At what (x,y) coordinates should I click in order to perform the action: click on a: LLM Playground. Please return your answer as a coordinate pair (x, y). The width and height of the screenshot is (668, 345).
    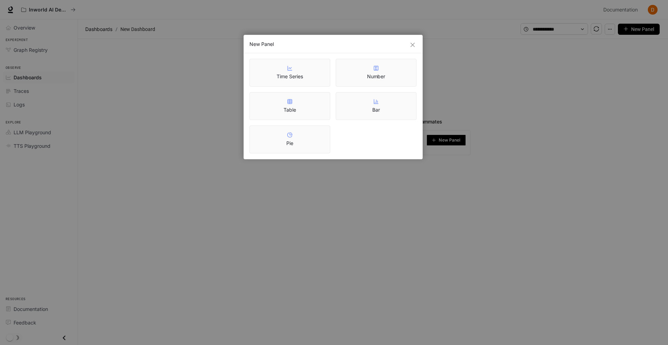
    Looking at the image, I should click on (39, 132).